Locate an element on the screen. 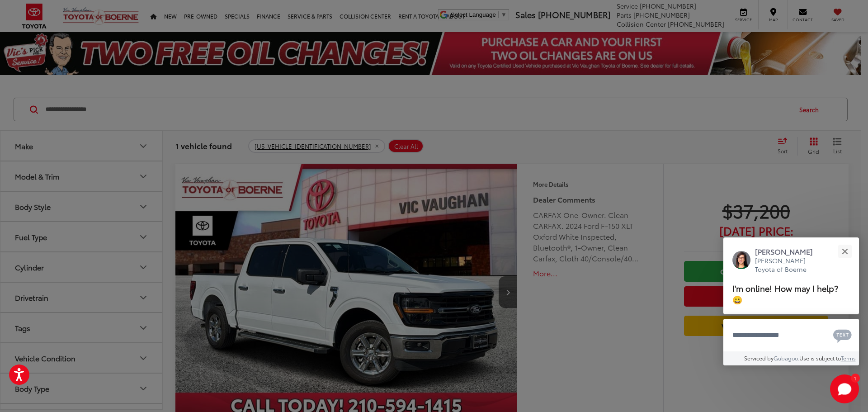  button: Toggle Chat Window is located at coordinates (844, 389).